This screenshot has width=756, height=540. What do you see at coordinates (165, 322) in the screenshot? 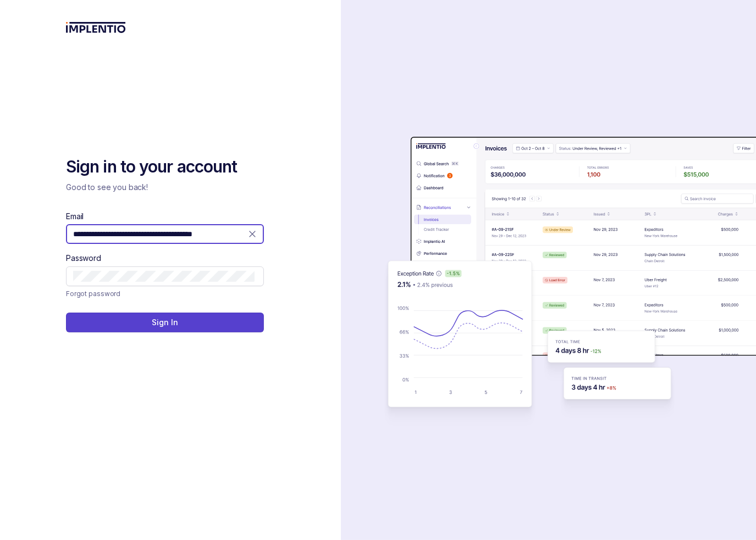
I see `button: Sign In` at bounding box center [165, 322].